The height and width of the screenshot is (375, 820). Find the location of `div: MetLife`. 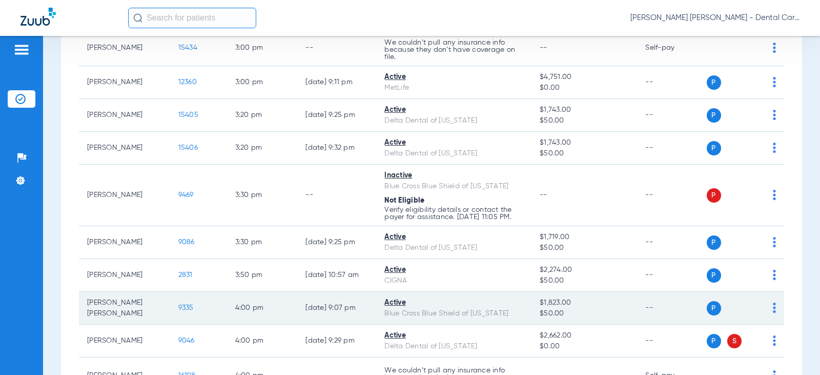

div: MetLife is located at coordinates (454, 88).